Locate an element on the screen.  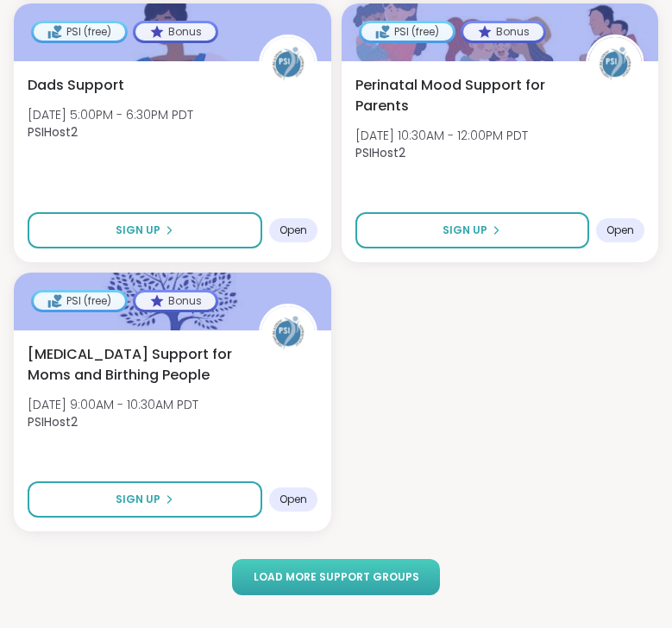
span: Load more support groups is located at coordinates (336, 577).